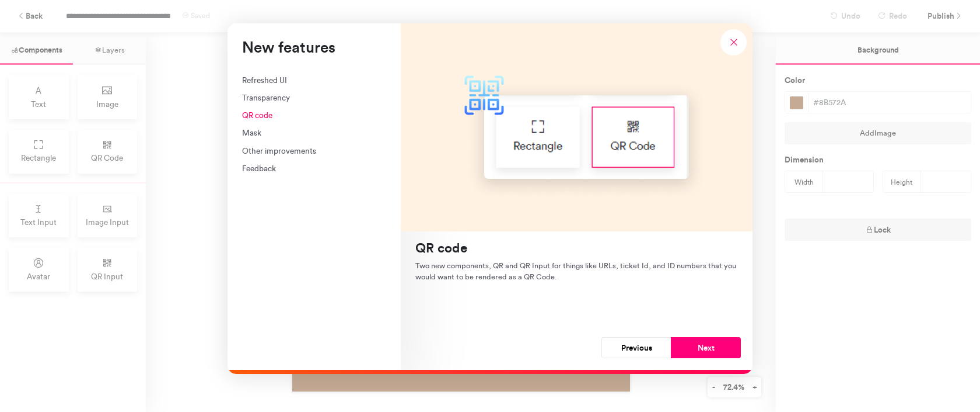 Image resolution: width=980 pixels, height=412 pixels. I want to click on div: Navigation button, so click(671, 347).